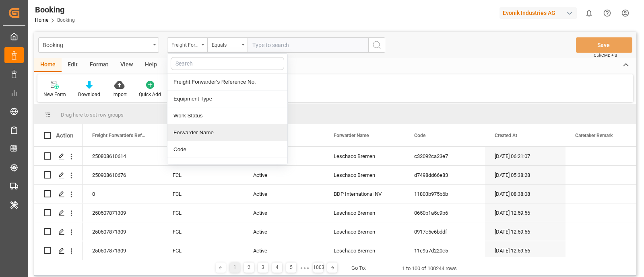 This screenshot has width=644, height=277. I want to click on div: 3, so click(263, 267).